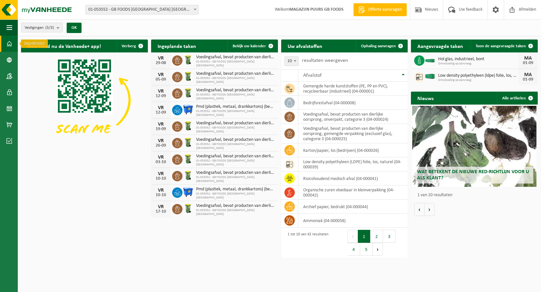  Describe the element at coordinates (354, 249) in the screenshot. I see `button: 4` at that location.